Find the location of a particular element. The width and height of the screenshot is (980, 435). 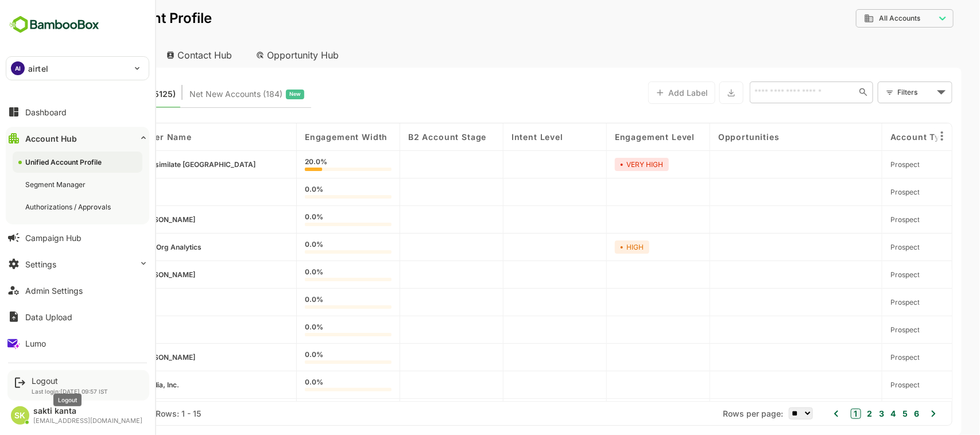

button: 6 is located at coordinates (874, 414).